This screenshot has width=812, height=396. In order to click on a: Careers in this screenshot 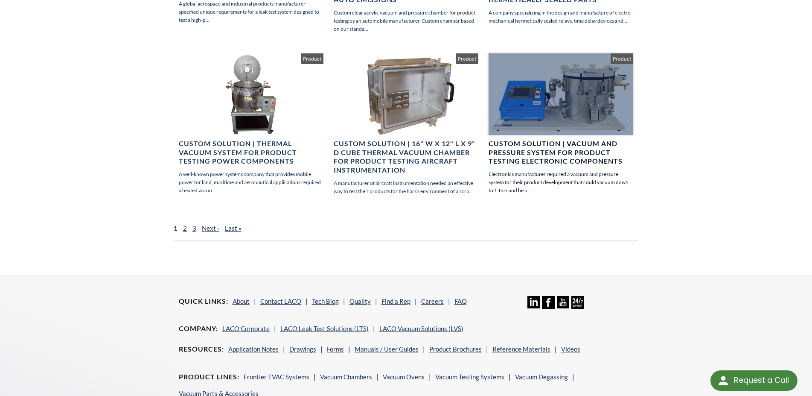, I will do `click(432, 301)`.